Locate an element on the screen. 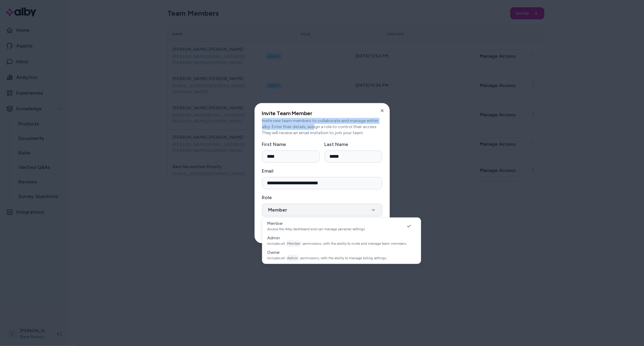  span: Owner is located at coordinates (274, 253).